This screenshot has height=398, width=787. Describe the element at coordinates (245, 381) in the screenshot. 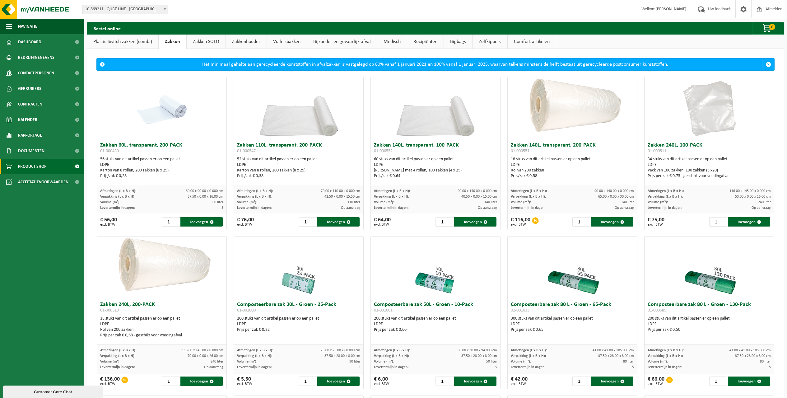

I see `div: € 5,50` at that location.